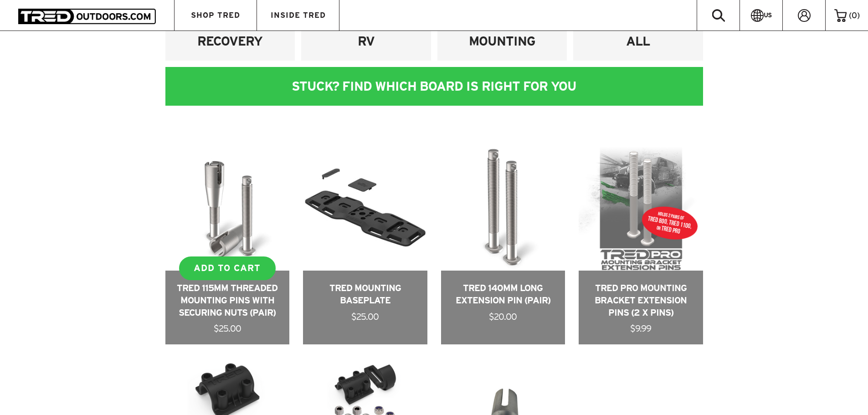 The width and height of the screenshot is (868, 415). Describe the element at coordinates (366, 41) in the screenshot. I see `a: RV` at that location.